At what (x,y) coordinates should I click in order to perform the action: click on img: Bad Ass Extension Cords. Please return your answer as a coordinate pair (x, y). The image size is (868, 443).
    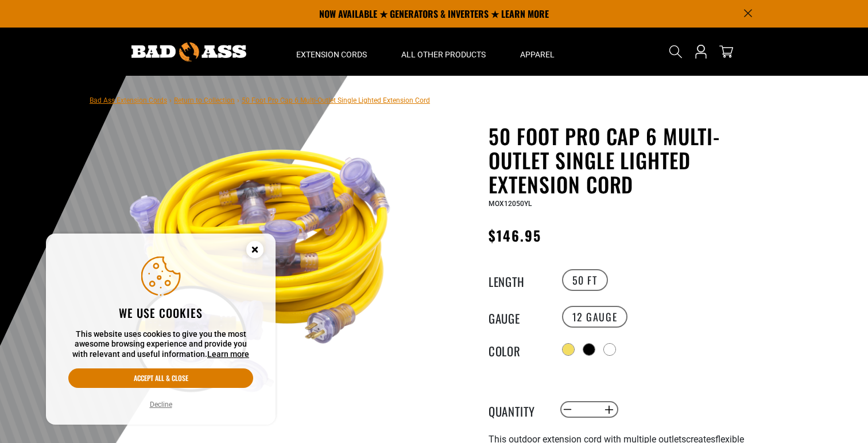
    Looking at the image, I should click on (189, 52).